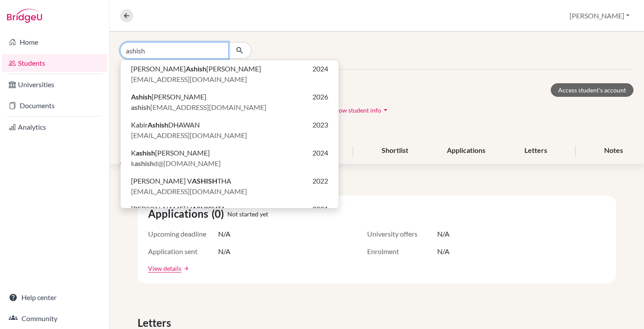 The width and height of the screenshot is (644, 329). Describe the element at coordinates (165, 125) in the screenshot. I see `span: Kabir DHAWAN` at that location.